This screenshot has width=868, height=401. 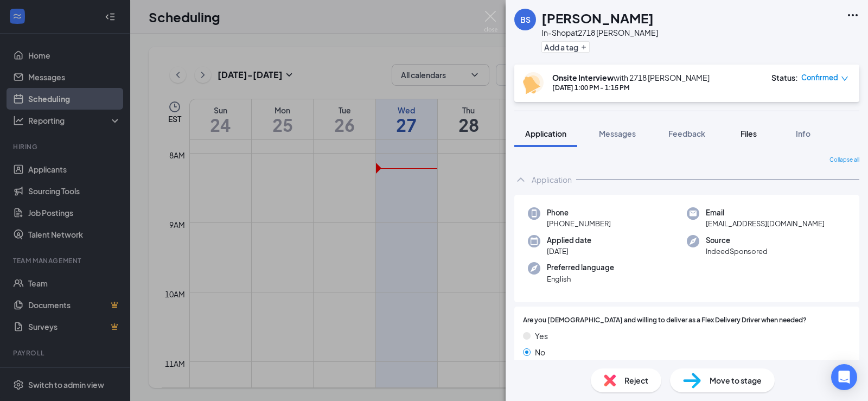 I want to click on span: Feedback, so click(x=687, y=134).